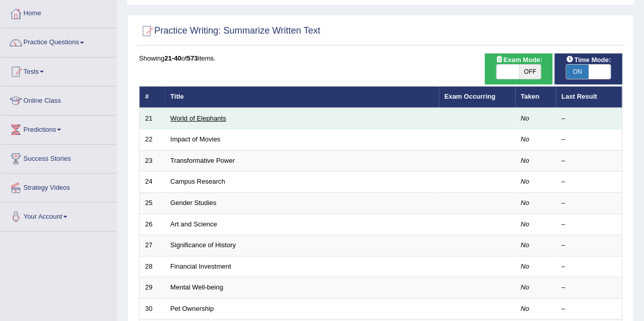 The image size is (644, 321). Describe the element at coordinates (302, 97) in the screenshot. I see `th: Title` at that location.